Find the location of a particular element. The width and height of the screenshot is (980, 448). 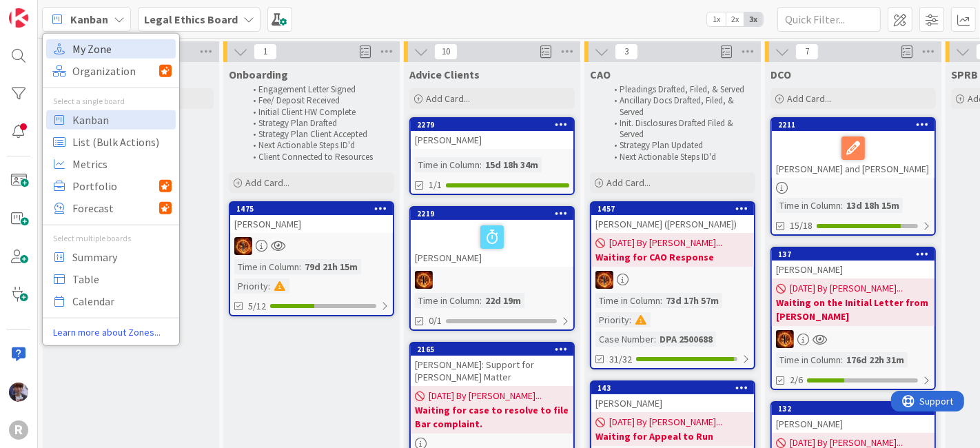

span: 1 is located at coordinates (265, 52).